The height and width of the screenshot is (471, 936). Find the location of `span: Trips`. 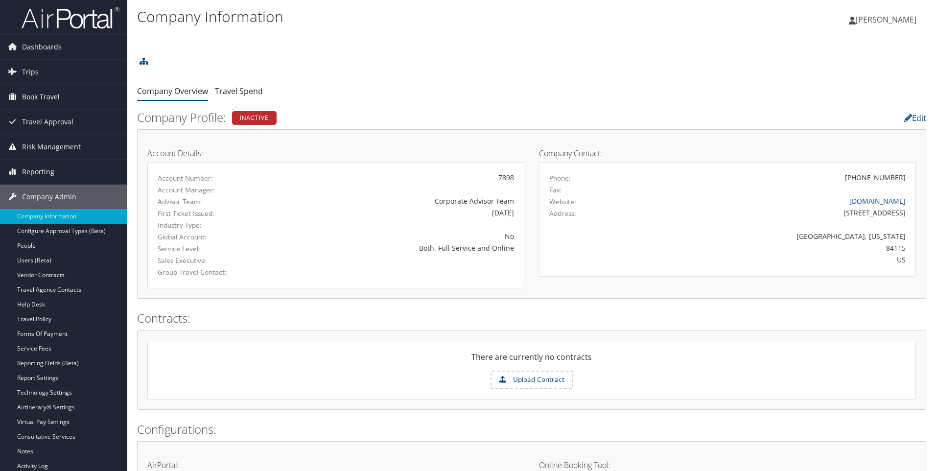

span: Trips is located at coordinates (30, 72).